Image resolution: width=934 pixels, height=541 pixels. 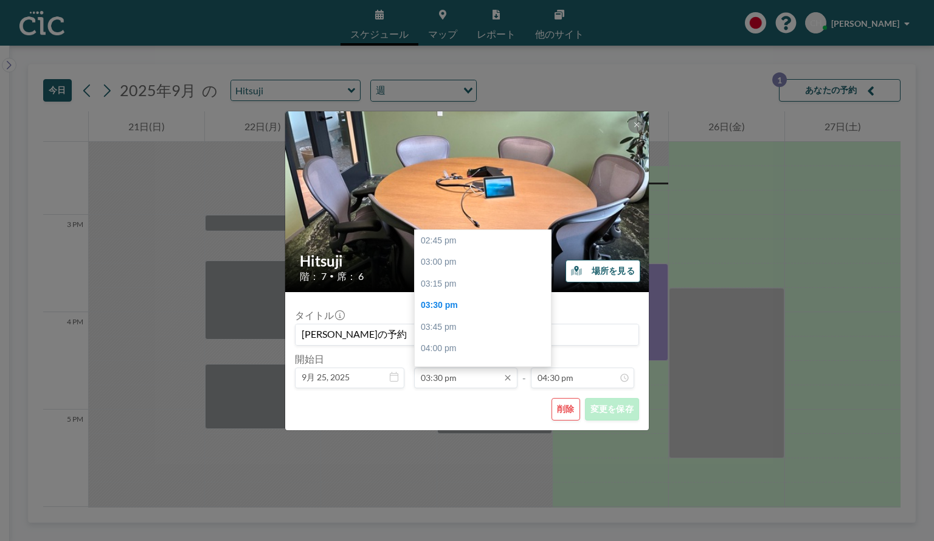 What do you see at coordinates (310, 359) in the screenshot?
I see `label: 開始日` at bounding box center [310, 359].